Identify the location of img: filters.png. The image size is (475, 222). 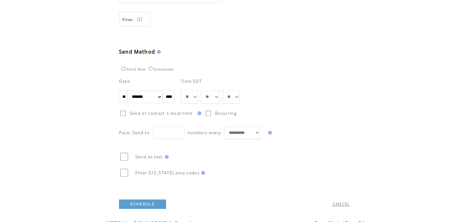
(140, 19).